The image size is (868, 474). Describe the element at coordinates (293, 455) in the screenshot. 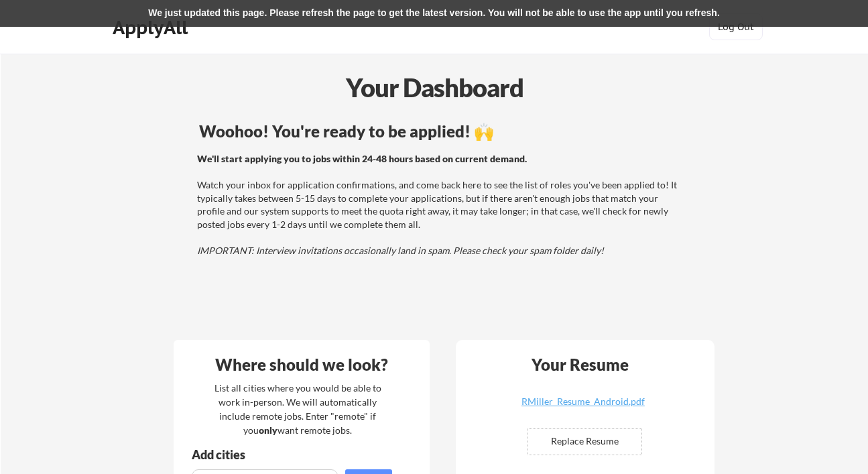

I see `div: Add cities` at that location.